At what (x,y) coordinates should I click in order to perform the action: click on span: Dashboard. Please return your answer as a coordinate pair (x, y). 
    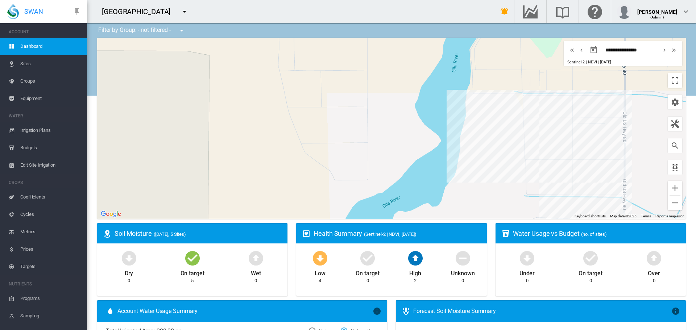
    Looking at the image, I should click on (51, 46).